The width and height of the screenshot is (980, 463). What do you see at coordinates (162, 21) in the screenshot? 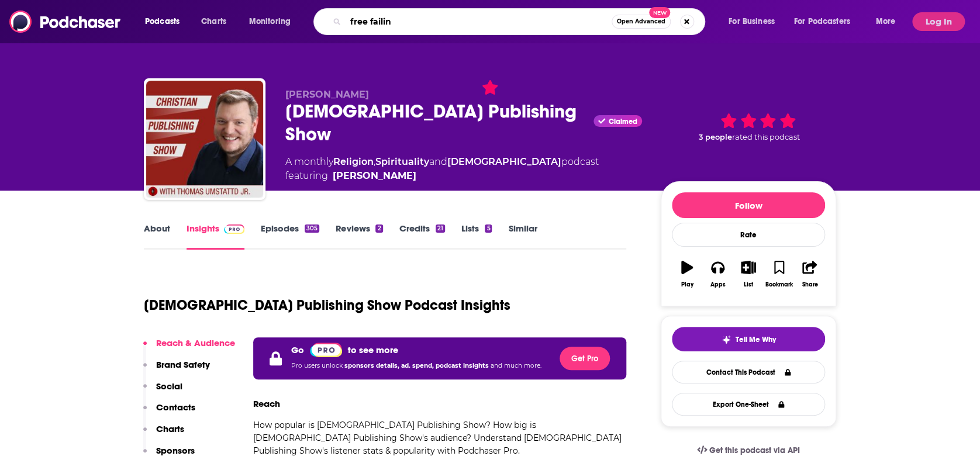
I see `span: Podcasts` at bounding box center [162, 21].